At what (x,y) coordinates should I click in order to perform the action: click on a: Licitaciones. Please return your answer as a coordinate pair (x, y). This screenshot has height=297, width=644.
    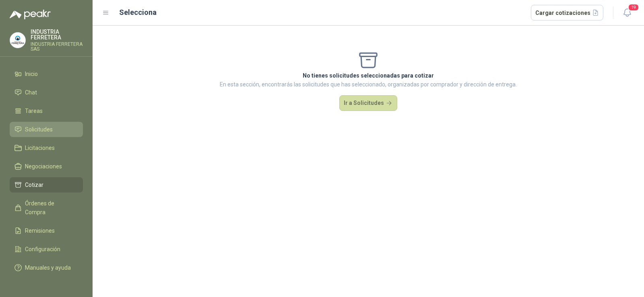
    Looking at the image, I should click on (46, 148).